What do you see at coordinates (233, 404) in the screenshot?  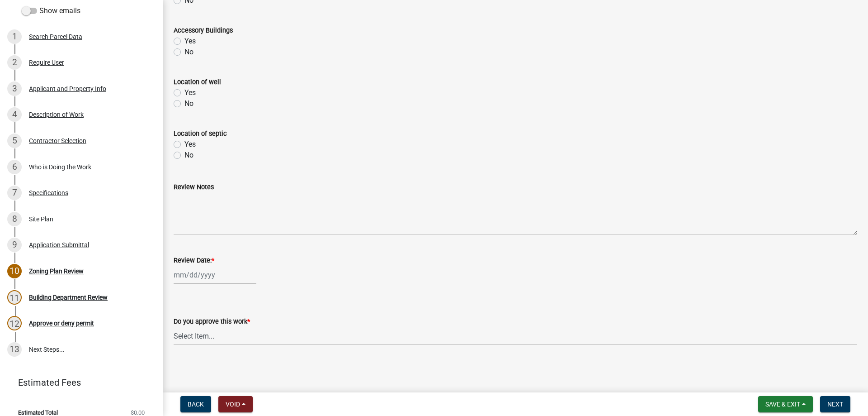 I see `span: Void` at bounding box center [233, 404].